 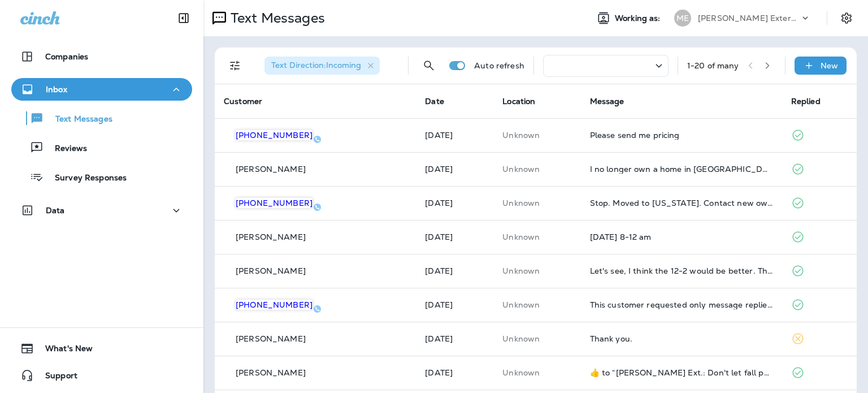 What do you see at coordinates (102, 89) in the screenshot?
I see `button: Inbox` at bounding box center [102, 89].